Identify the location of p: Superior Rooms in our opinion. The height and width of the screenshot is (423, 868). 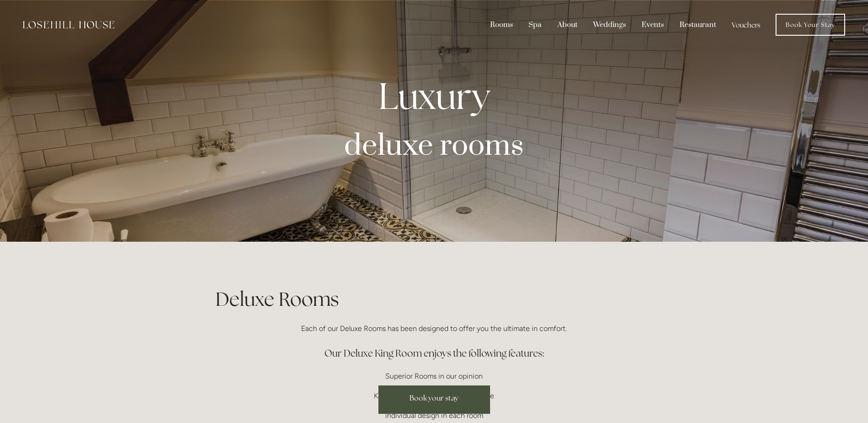
(434, 376).